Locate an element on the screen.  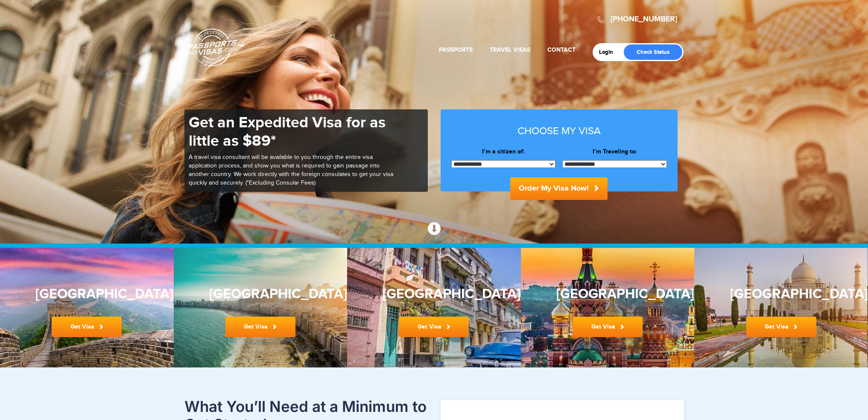
label: I’m Traveling to: is located at coordinates (614, 152).